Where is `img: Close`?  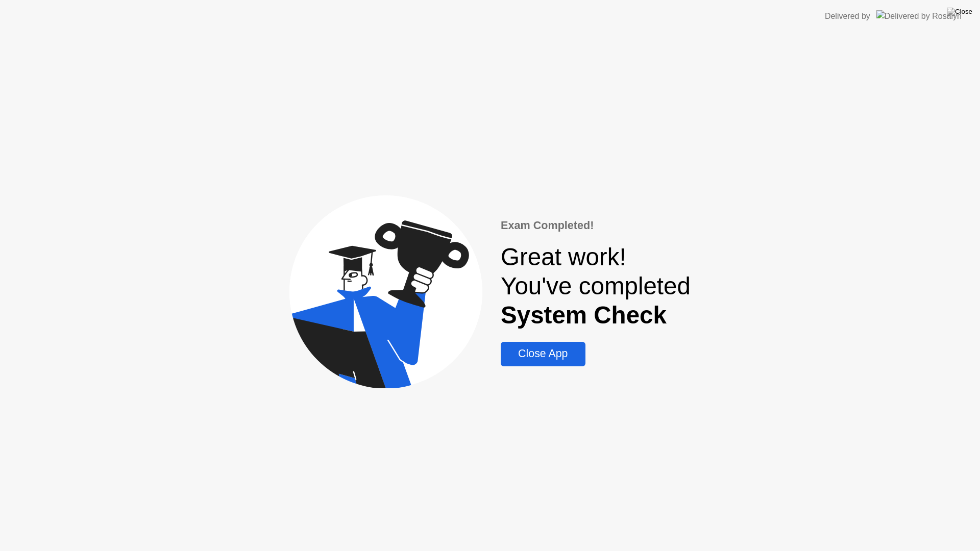
img: Close is located at coordinates (960, 12).